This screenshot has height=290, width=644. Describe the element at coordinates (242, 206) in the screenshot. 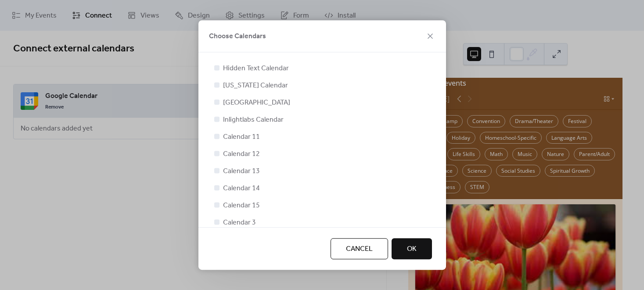

I see `span: Calendar 15` at that location.